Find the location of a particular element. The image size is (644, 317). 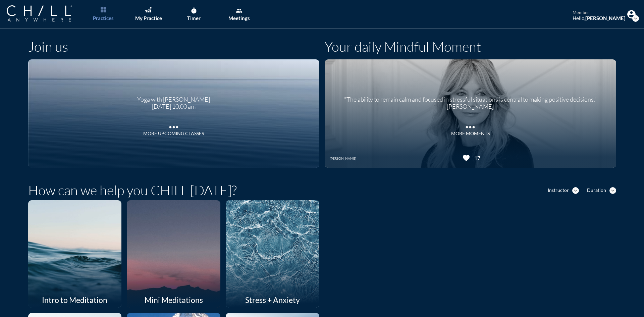

div: Duration is located at coordinates (597, 190).